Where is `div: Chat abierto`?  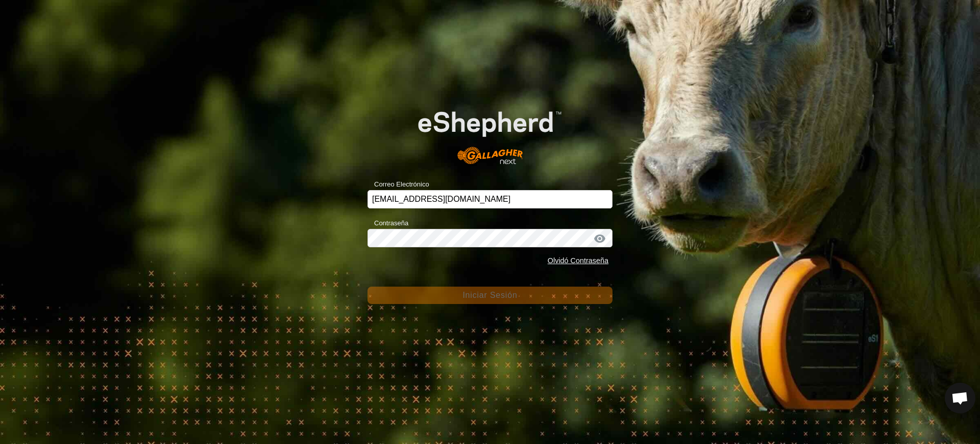 div: Chat abierto is located at coordinates (960, 398).